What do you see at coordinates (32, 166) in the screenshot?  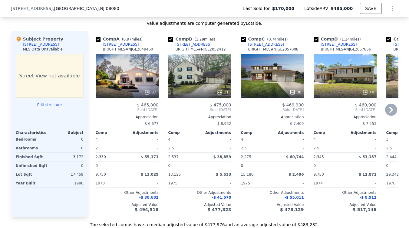 I see `div: Unfinished Sqft` at bounding box center [32, 166].